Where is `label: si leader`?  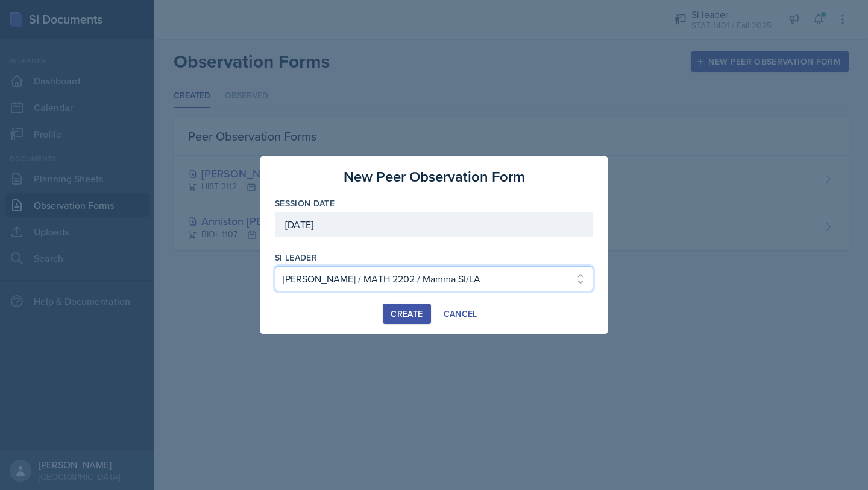 label: si leader is located at coordinates (296, 257).